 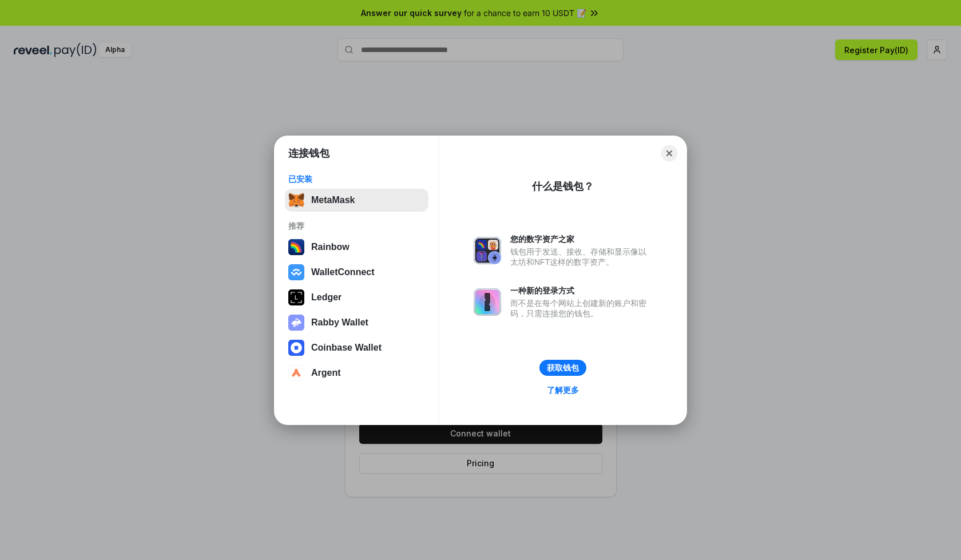 I want to click on div: 什么是钱包？, so click(x=563, y=187).